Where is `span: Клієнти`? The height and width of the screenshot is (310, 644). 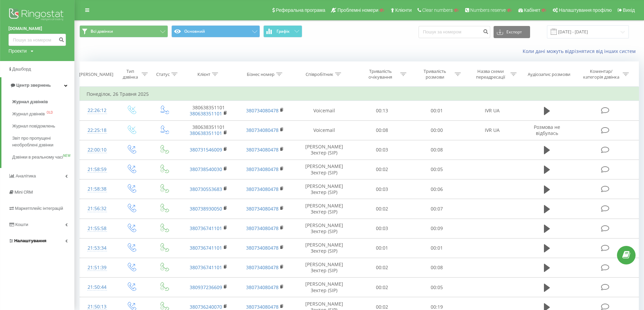 span: Клієнти is located at coordinates (403, 10).